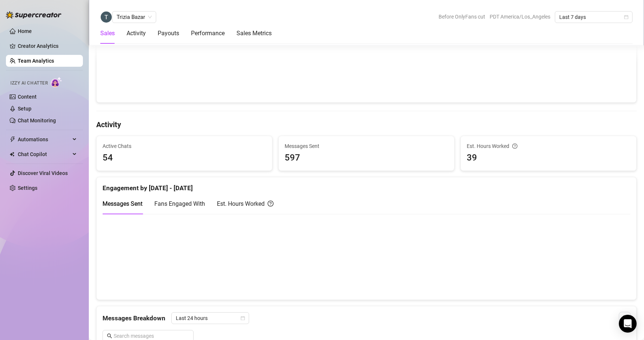 This screenshot has height=340, width=644. Describe the element at coordinates (25, 31) in the screenshot. I see `a: Home` at that location.